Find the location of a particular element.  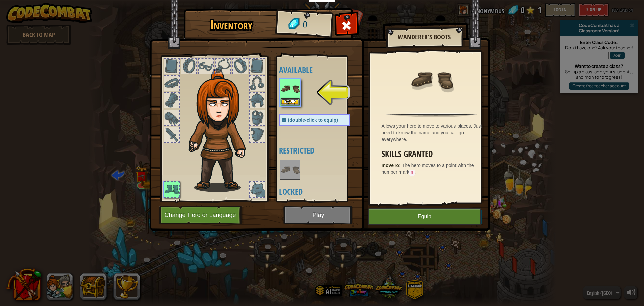

span: (double-click to equip) is located at coordinates (313, 120).